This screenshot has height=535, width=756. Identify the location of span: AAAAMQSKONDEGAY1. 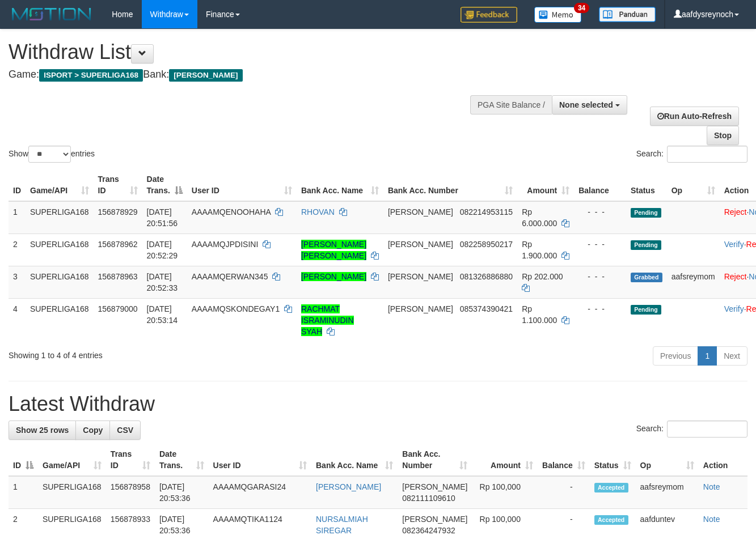
(235, 309).